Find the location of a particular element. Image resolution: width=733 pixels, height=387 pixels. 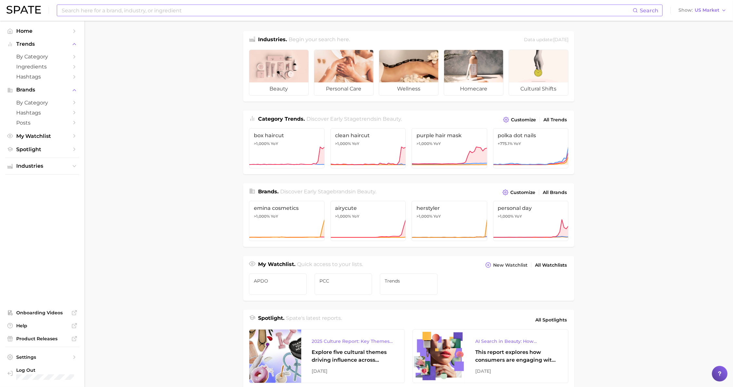

a: Hashtags is located at coordinates (42, 113).